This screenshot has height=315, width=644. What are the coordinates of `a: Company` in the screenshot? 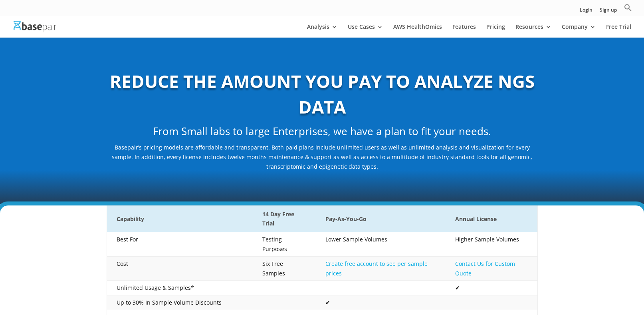 It's located at (579, 31).